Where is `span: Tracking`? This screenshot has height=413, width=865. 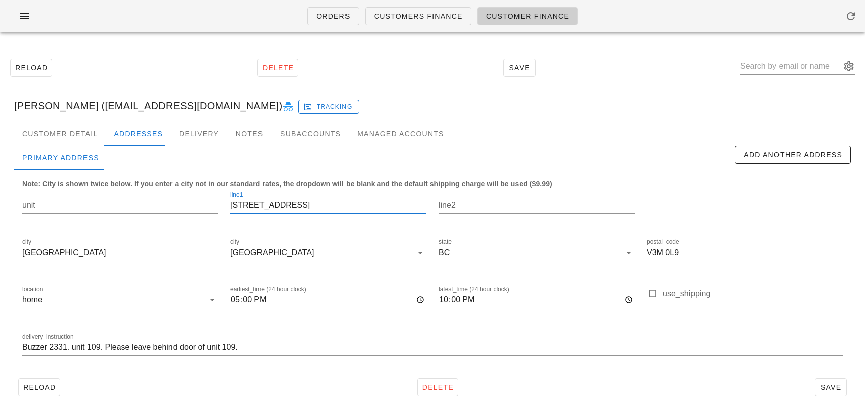 span: Tracking is located at coordinates (329, 107).